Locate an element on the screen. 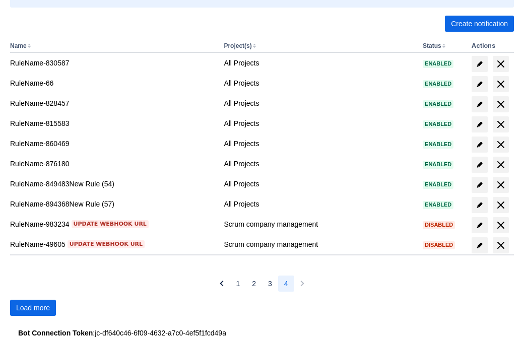 The image size is (524, 338). button: Status is located at coordinates (432, 46).